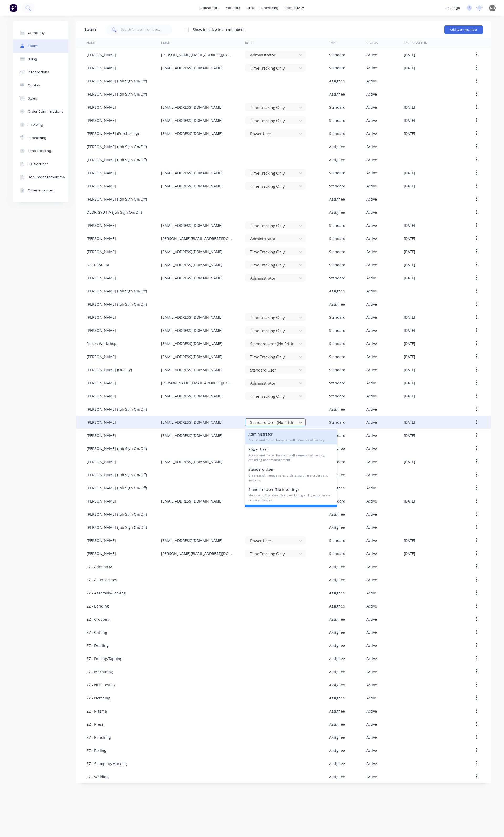 This screenshot has height=837, width=504. Describe the element at coordinates (291, 454) in the screenshot. I see `div: Power User` at that location.